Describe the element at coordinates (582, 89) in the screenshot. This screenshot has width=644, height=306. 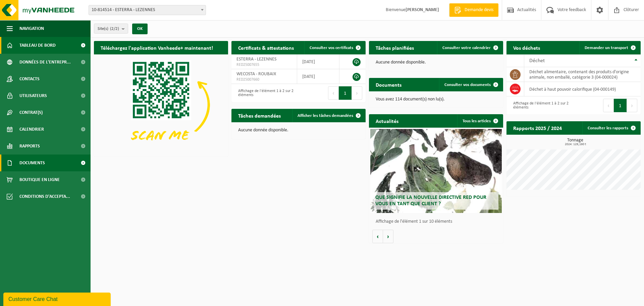
I see `td: déchet à haut pouvoir calorifique (04-000149)` at that location.